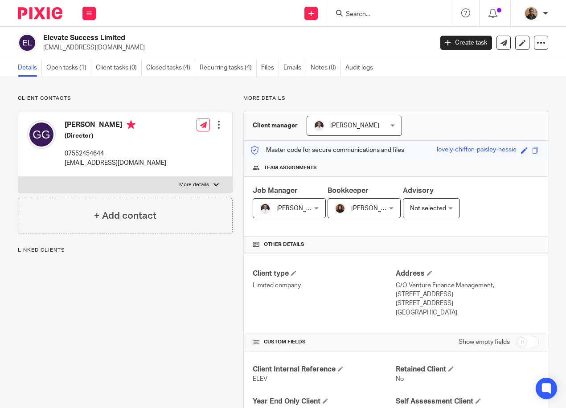 The width and height of the screenshot is (566, 408). Describe the element at coordinates (324, 401) in the screenshot. I see `h4: Year End Only Client` at that location.